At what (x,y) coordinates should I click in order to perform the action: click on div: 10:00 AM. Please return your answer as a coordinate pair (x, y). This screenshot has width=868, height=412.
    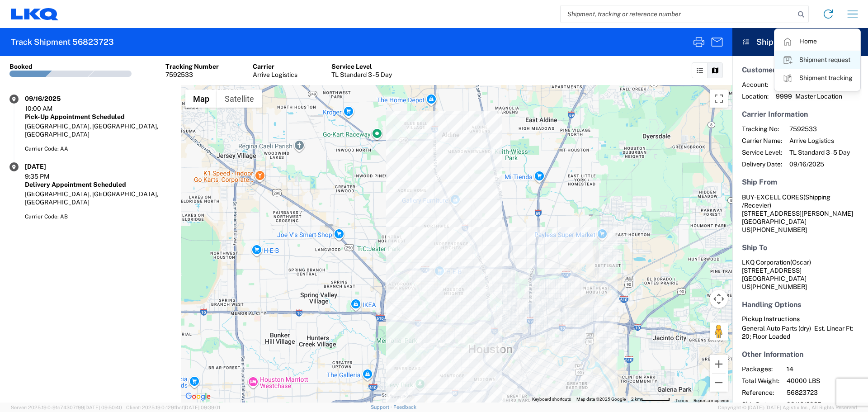
    Looking at the image, I should click on (48, 109).